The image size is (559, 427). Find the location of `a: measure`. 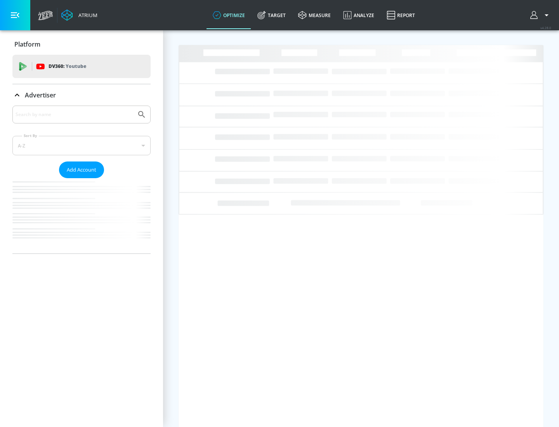

a: measure is located at coordinates (315, 15).